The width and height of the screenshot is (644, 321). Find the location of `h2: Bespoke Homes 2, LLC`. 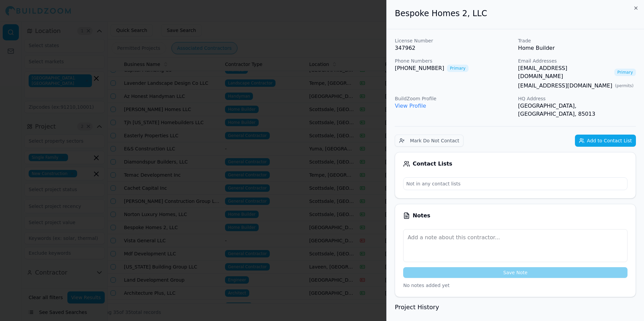

h2: Bespoke Homes 2, LLC is located at coordinates (515, 13).